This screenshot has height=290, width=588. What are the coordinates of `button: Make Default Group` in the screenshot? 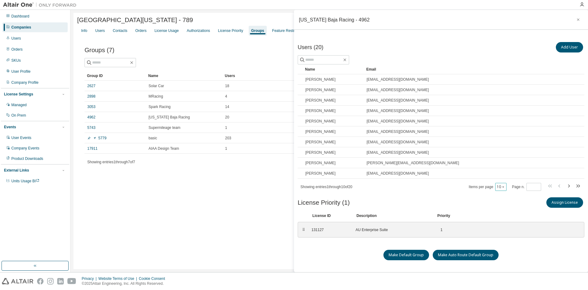 It's located at (406, 255).